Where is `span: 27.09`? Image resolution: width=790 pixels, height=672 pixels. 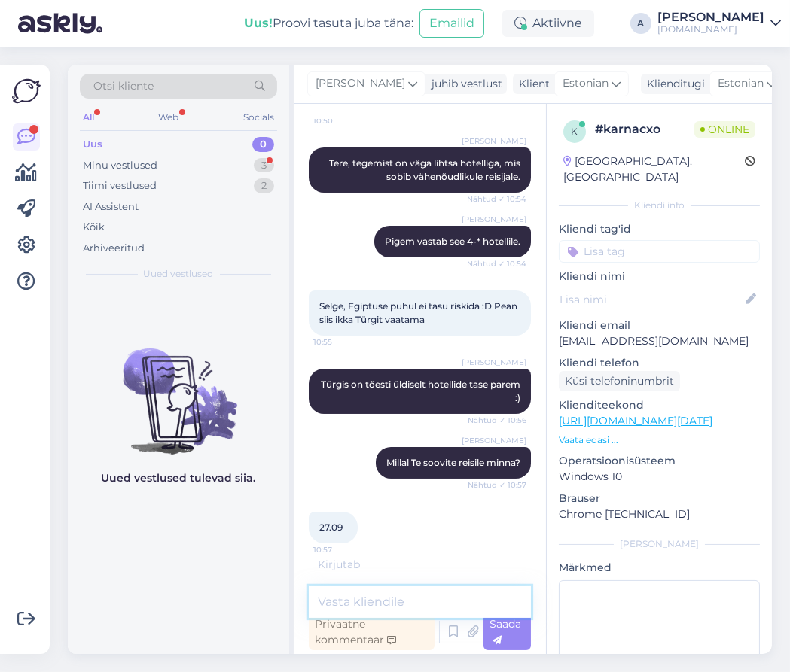 span: 27.09 is located at coordinates (330, 527).